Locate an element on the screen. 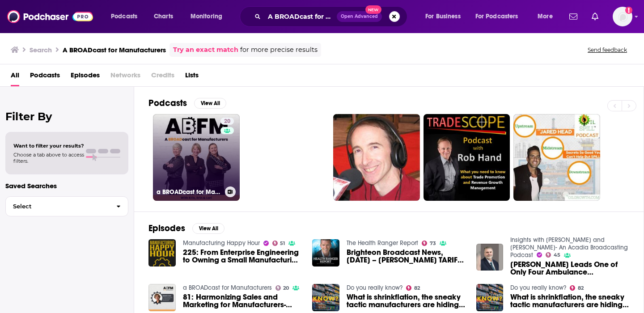 The width and height of the screenshot is (644, 313). img: Podchaser - Follow, Share and Rate Podcasts is located at coordinates (50, 16).